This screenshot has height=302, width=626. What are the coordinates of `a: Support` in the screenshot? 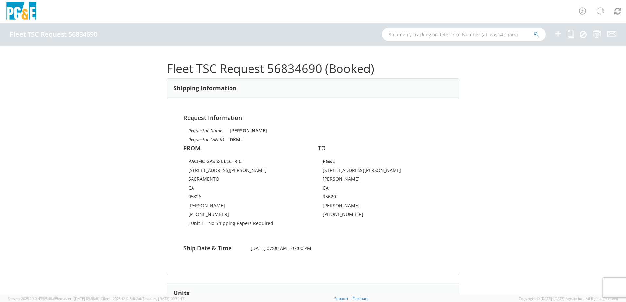 It's located at (341, 299).